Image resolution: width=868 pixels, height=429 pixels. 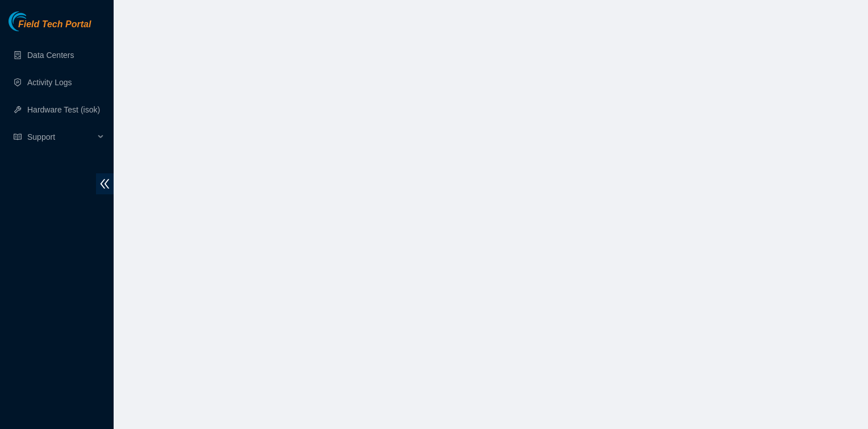 I want to click on span: Field Tech Portal, so click(x=55, y=24).